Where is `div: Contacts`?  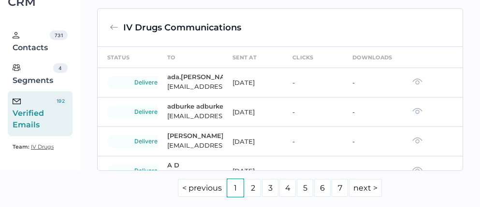
div: Contacts is located at coordinates (31, 42).